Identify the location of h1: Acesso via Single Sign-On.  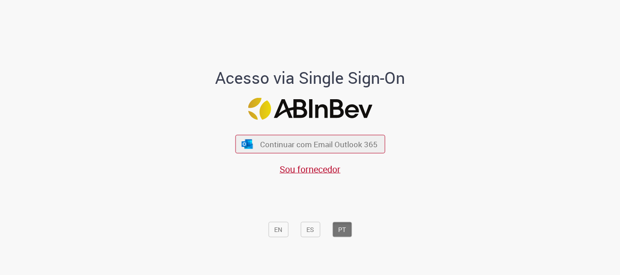
(310, 78).